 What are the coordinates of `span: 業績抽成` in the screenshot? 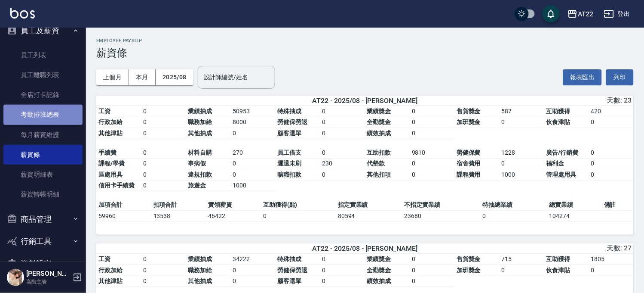 It's located at (200, 259).